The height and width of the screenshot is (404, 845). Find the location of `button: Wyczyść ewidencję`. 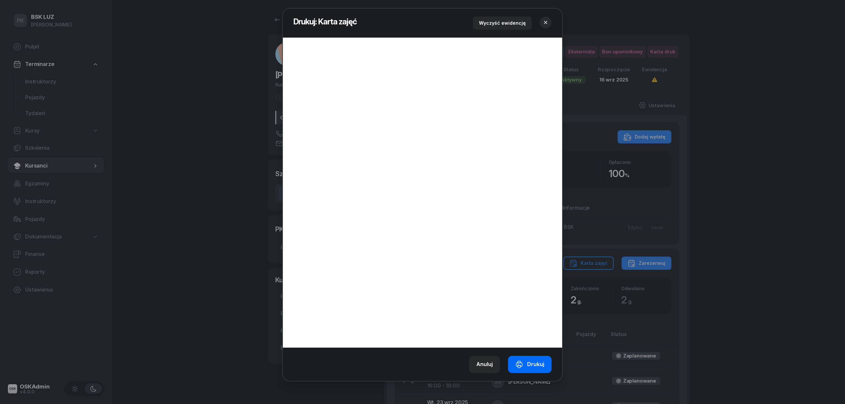

button: Wyczyść ewidencję is located at coordinates (502, 23).